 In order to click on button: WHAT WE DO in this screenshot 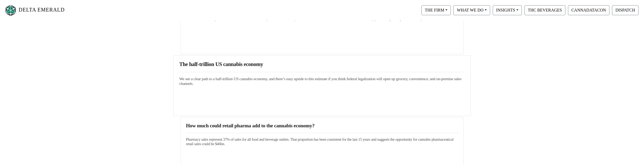, I will do `click(472, 10)`.